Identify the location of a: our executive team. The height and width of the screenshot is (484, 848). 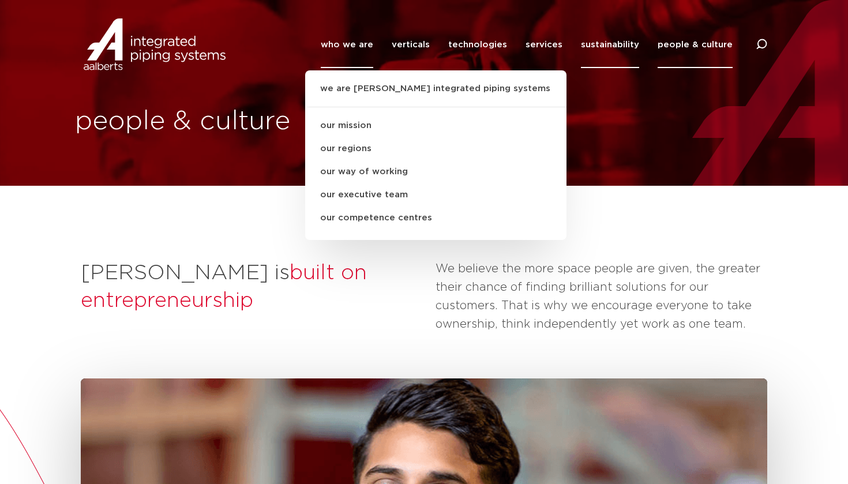
(435, 195).